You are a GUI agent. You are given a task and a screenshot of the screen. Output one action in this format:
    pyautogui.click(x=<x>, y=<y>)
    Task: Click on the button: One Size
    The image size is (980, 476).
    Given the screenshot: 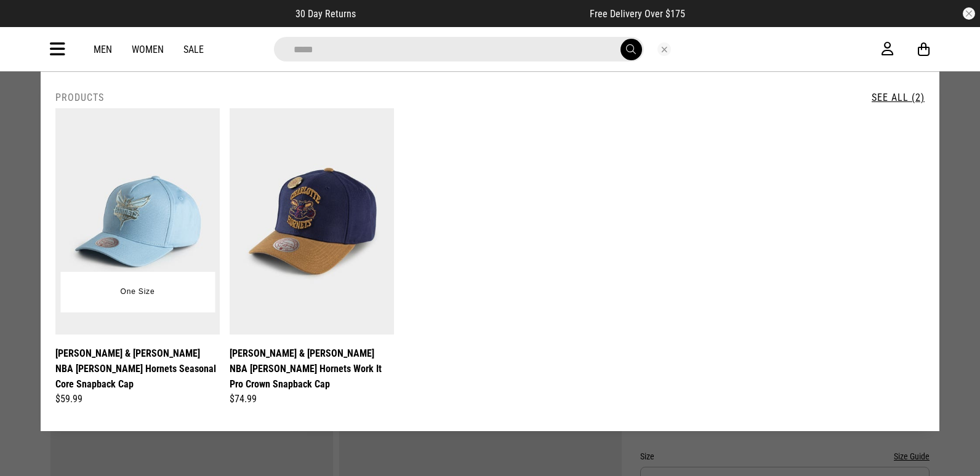 What is the action you would take?
    pyautogui.click(x=138, y=292)
    